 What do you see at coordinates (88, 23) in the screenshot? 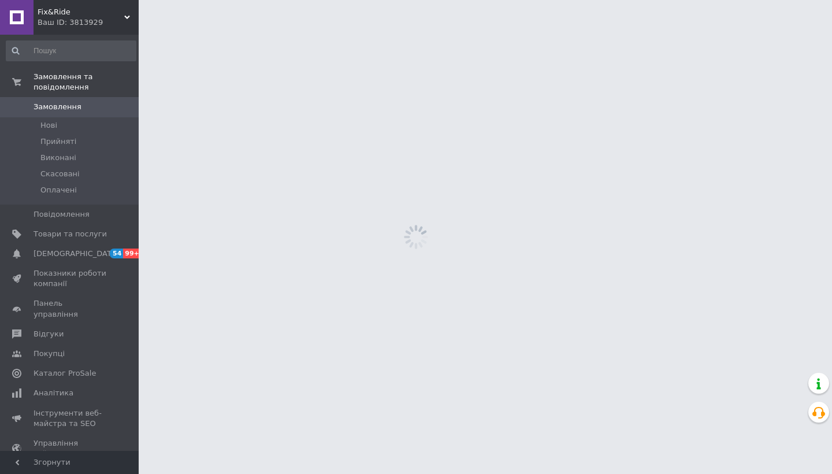
I see `div: Ваш ID: 3813929` at bounding box center [88, 23].